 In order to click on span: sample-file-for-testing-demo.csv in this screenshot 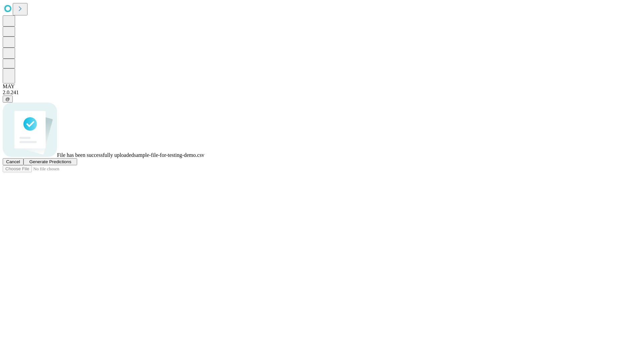, I will do `click(169, 155)`.